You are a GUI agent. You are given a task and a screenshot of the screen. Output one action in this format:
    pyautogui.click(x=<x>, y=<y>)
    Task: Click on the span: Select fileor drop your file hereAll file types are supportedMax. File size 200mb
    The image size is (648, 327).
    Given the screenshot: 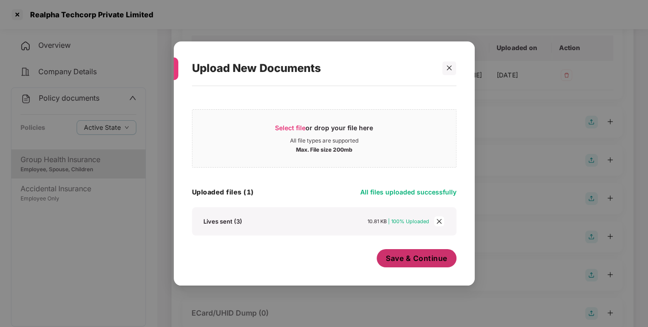 What is the action you would take?
    pyautogui.click(x=324, y=139)
    